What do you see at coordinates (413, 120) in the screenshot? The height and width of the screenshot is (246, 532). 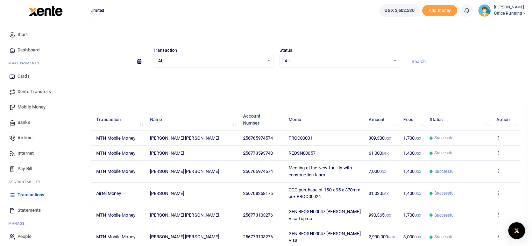 I see `th: Fees: activate to sort column ascending` at bounding box center [413, 120].